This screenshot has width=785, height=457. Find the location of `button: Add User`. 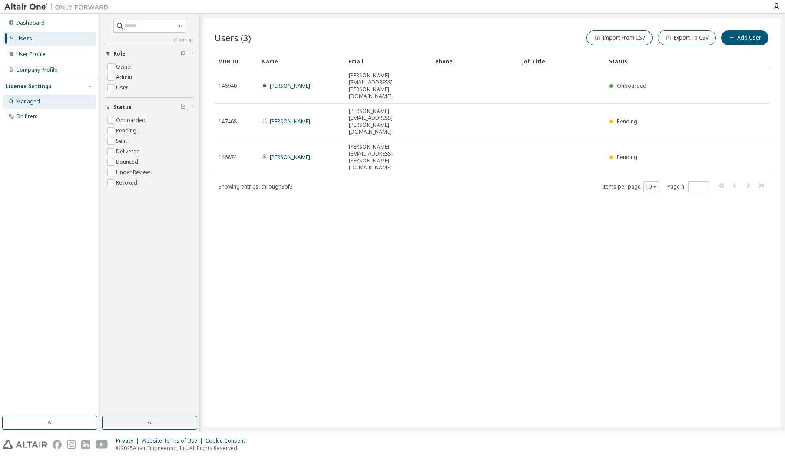

button: Add User is located at coordinates (745, 38).